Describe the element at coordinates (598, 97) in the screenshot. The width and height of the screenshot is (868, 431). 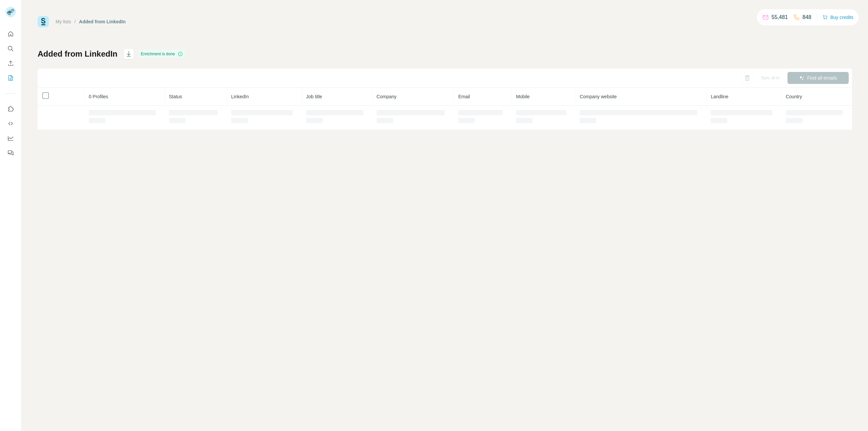
I see `span: Company website` at that location.